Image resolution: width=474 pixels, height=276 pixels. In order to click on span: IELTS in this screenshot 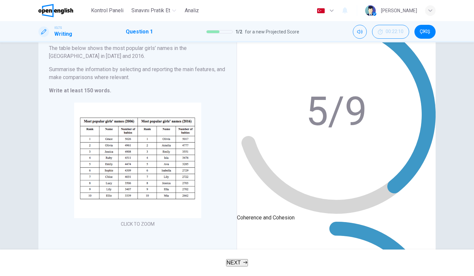, I will do `click(58, 28)`.